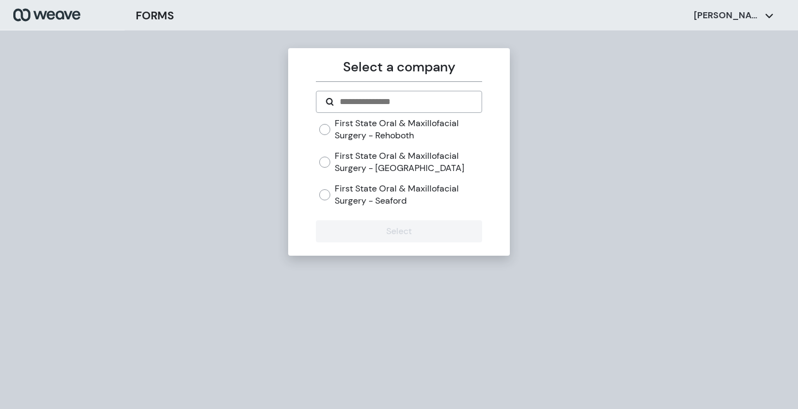 The height and width of the screenshot is (409, 798). Describe the element at coordinates (405, 102) in the screenshot. I see `input: Search` at that location.